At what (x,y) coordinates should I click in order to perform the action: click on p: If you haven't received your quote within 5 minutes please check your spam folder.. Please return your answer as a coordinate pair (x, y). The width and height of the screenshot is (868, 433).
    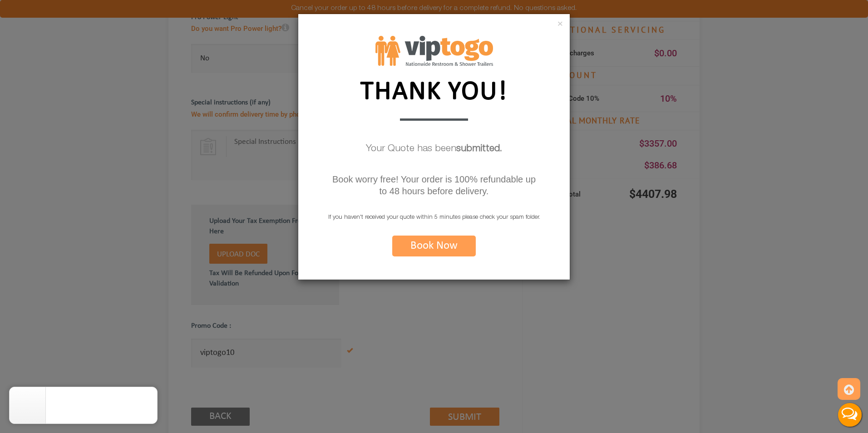
    Looking at the image, I should click on (434, 218).